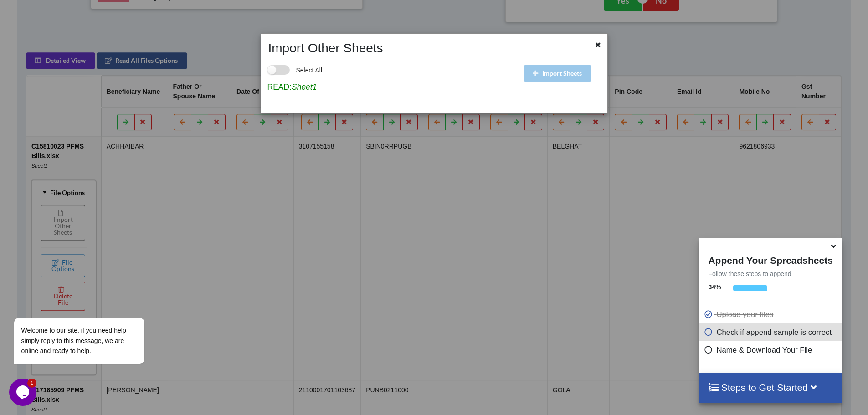 This screenshot has width=868, height=415. What do you see at coordinates (771, 315) in the screenshot?
I see `p: Upload your files` at bounding box center [771, 315].